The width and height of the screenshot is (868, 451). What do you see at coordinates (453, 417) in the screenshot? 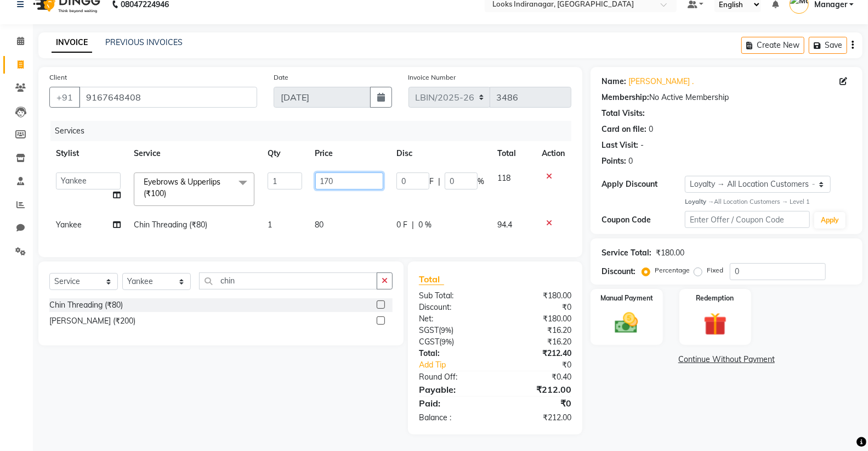
I see `div: Balance :` at bounding box center [453, 417].